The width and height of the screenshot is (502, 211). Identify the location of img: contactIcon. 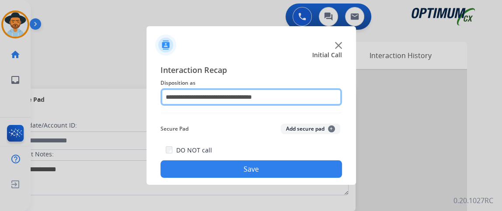
(166, 45).